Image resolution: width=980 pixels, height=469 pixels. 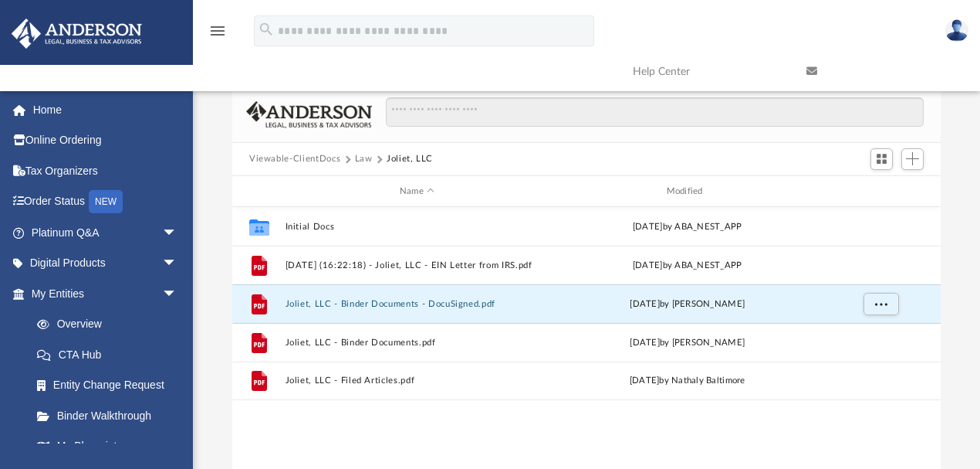 I want to click on a: Help Center, so click(x=707, y=71).